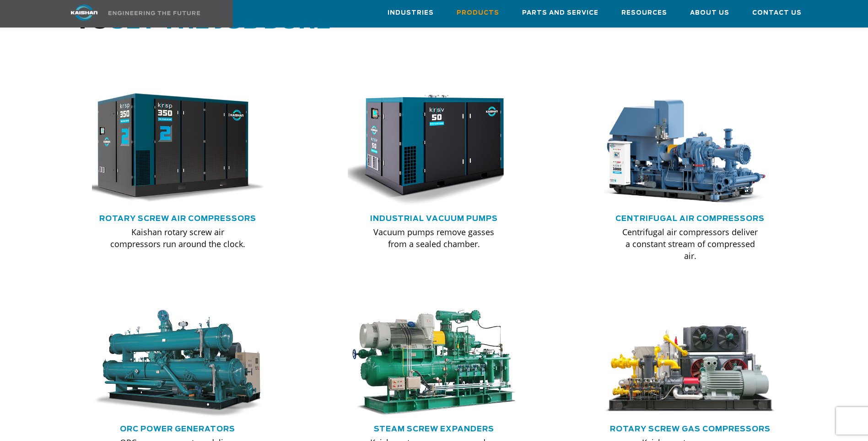 This screenshot has height=441, width=868. What do you see at coordinates (560, 13) in the screenshot?
I see `a: Parts and Service` at bounding box center [560, 13].